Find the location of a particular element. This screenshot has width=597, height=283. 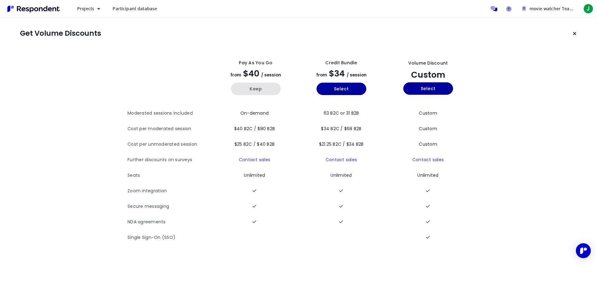

button: Select yearly basic plan is located at coordinates (341, 89).